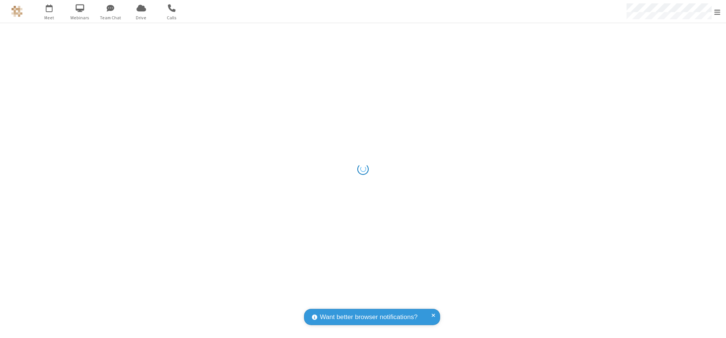 This screenshot has width=726, height=338. What do you see at coordinates (172, 18) in the screenshot?
I see `span: Calls` at bounding box center [172, 18].